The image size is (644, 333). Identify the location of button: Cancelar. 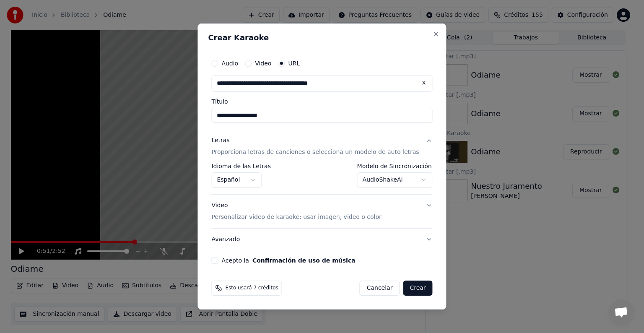
(380, 288).